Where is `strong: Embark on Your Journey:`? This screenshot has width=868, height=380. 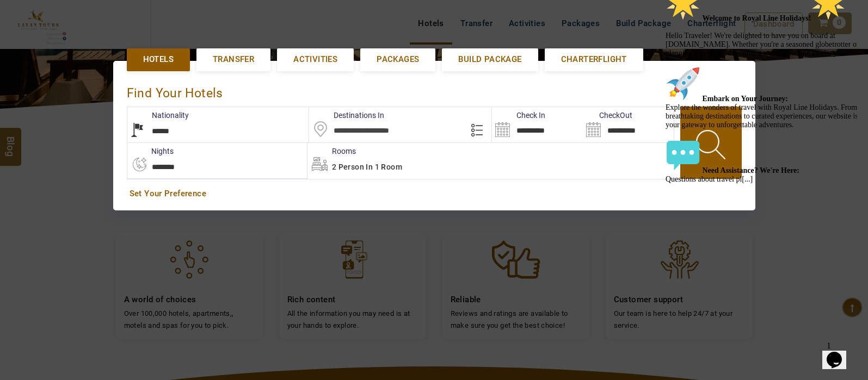
strong: Embark on Your Journey: is located at coordinates (84, 117).